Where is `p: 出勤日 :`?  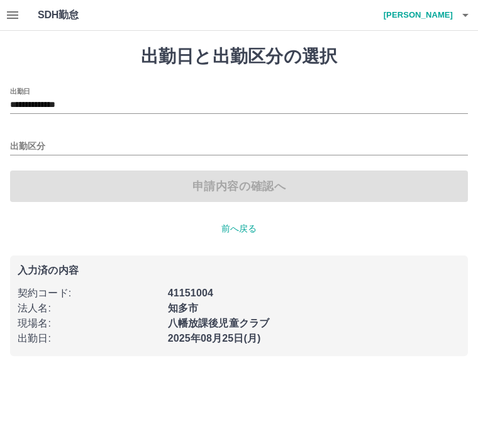 p: 出勤日 : is located at coordinates (89, 339).